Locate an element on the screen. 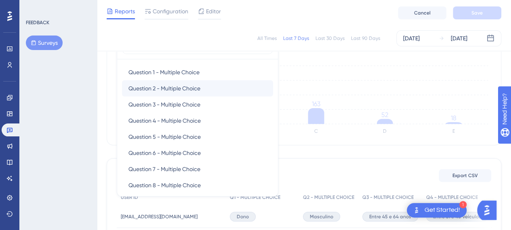  span: Q4 - MULTIPLE CHOICE is located at coordinates (452, 198).